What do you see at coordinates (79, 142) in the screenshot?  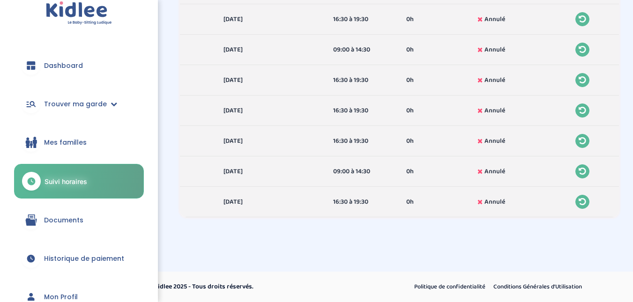 I see `a: Mes familles` at bounding box center [79, 142].